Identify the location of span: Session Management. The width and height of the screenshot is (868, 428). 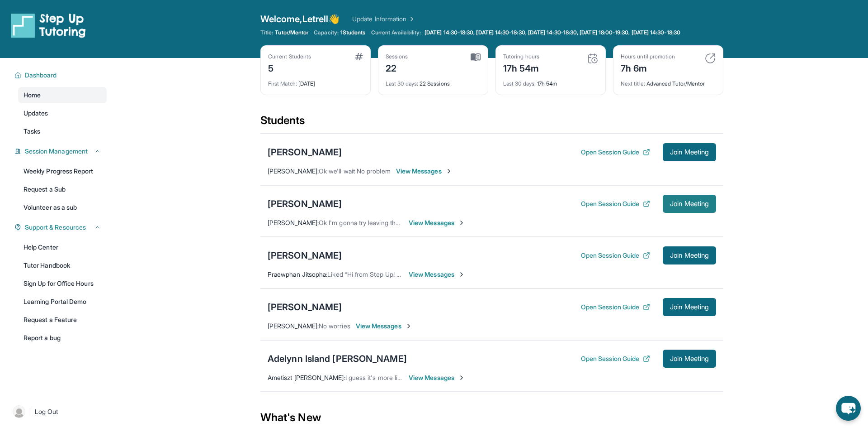
(56, 151).